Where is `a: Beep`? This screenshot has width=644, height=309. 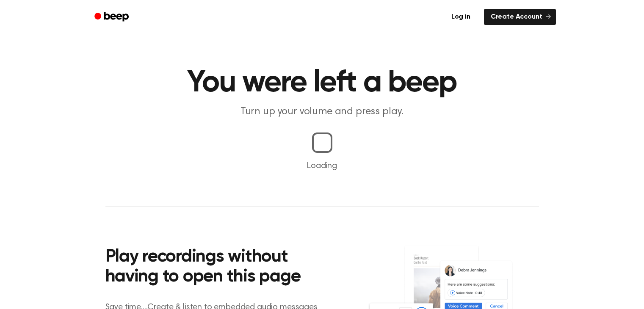
a: Beep is located at coordinates (112, 17).